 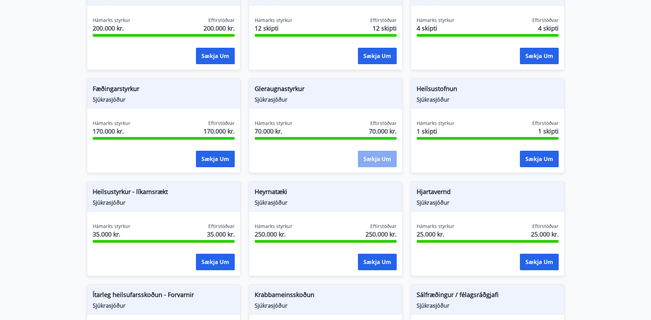 I want to click on span: Sálfræðingur / félagsráðgjafi, so click(x=488, y=296).